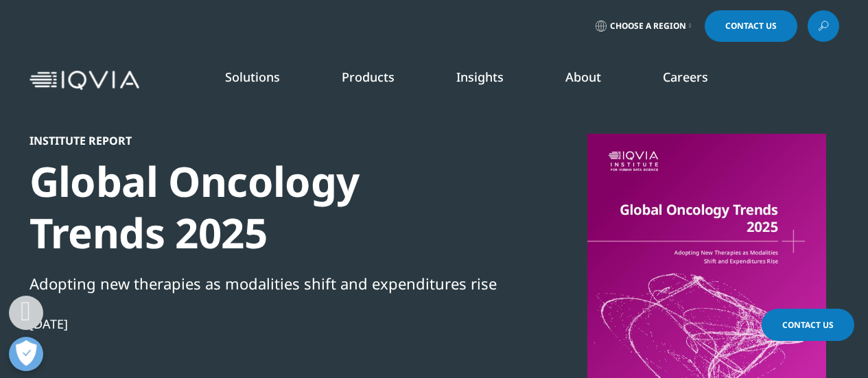  I want to click on span: Choose a Region, so click(648, 26).